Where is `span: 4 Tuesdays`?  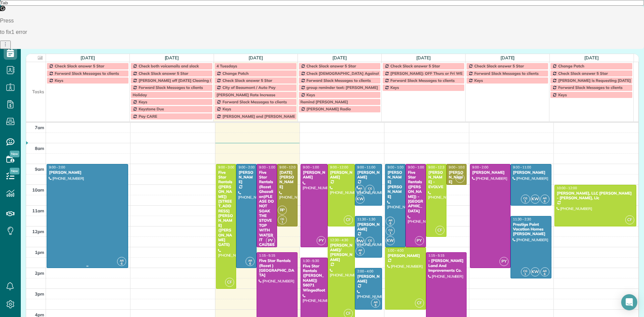
span: 4 Tuesdays is located at coordinates (227, 65).